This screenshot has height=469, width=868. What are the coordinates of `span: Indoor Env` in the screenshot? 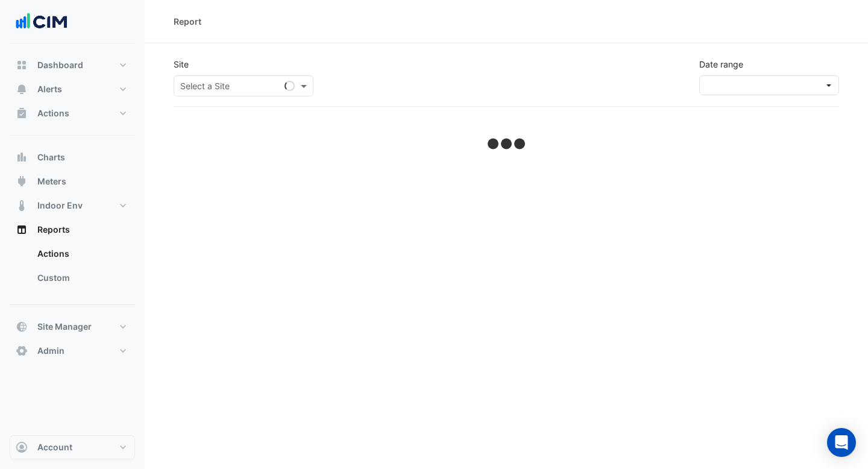 It's located at (60, 205).